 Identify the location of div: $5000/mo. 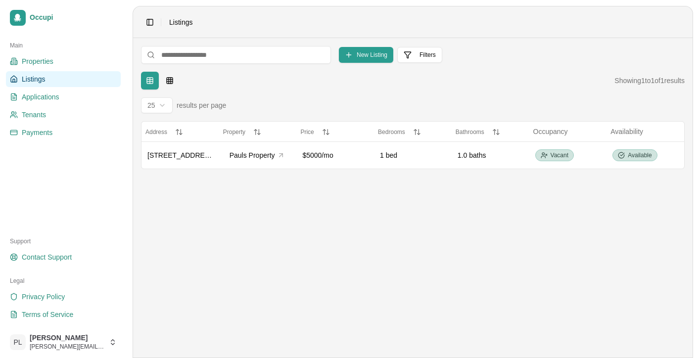
(335, 155).